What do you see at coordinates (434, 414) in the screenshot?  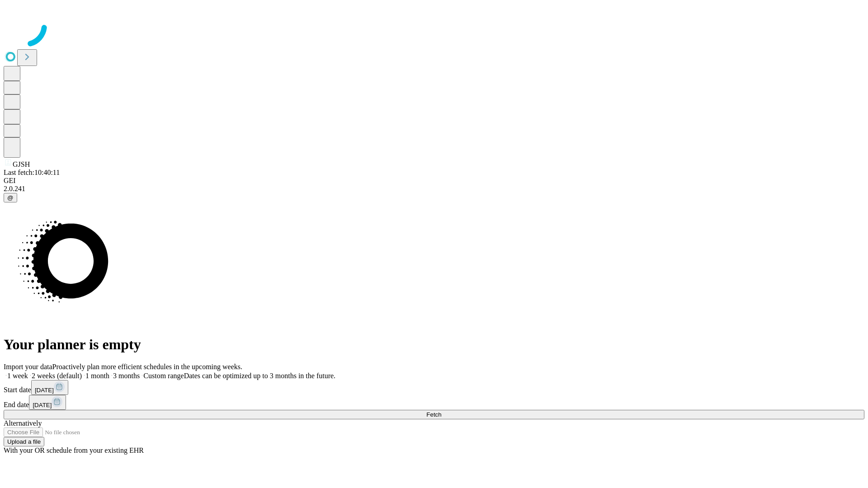 I see `button: Fetch` at bounding box center [434, 414].